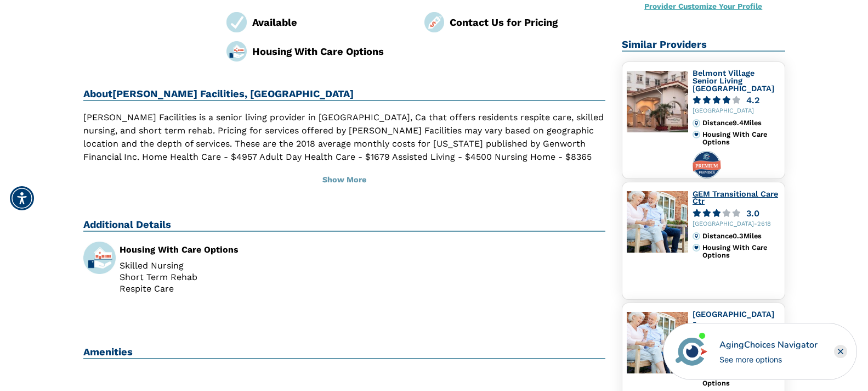 The image size is (868, 391). Describe the element at coordinates (736, 213) in the screenshot. I see `a: 3.0` at that location.